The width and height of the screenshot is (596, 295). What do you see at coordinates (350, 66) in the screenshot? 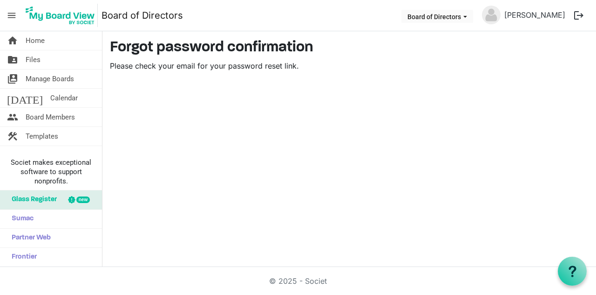
I see `p: Please check your email for your password reset link.` at bounding box center [350, 66].